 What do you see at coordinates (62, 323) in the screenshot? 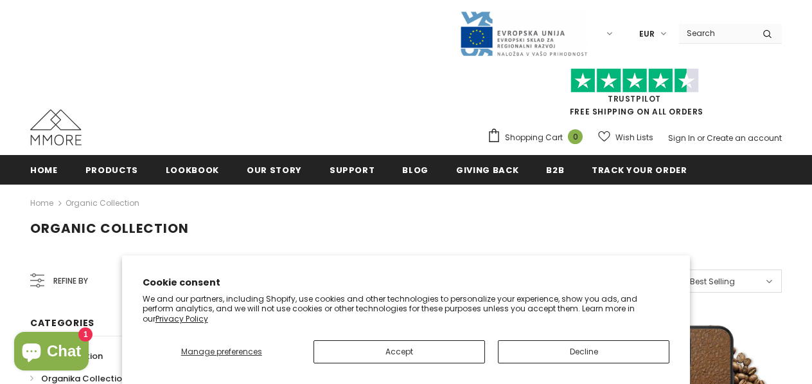
I see `span: Categories` at bounding box center [62, 323].